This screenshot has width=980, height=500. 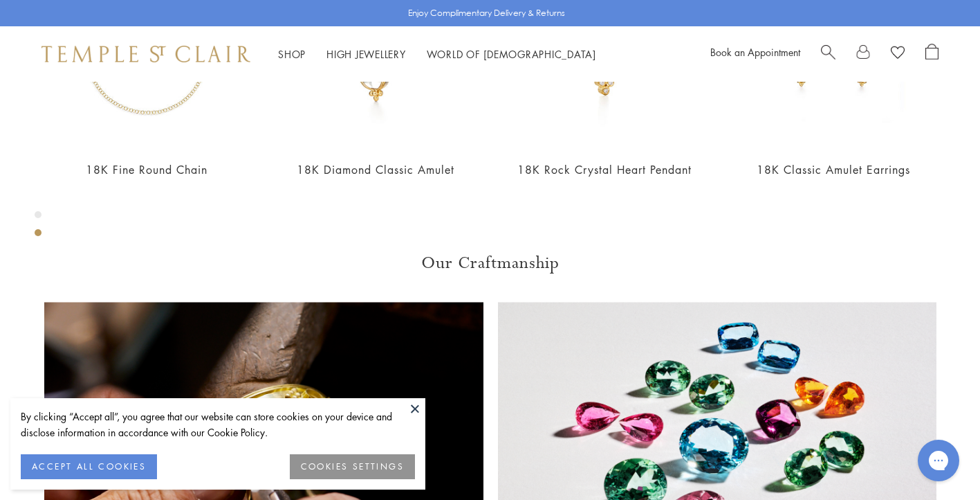 What do you see at coordinates (932, 54) in the screenshot?
I see `a: Open Shopping Bag` at bounding box center [932, 54].